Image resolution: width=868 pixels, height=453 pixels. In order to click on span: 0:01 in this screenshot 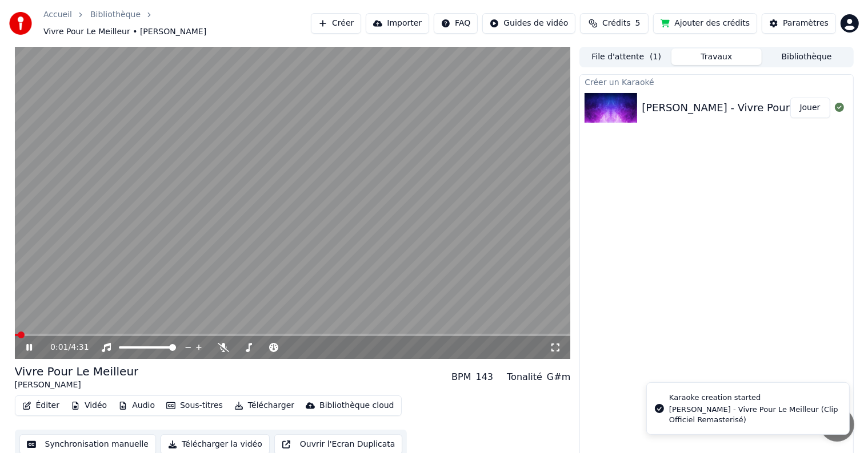, I will do `click(59, 347)`.